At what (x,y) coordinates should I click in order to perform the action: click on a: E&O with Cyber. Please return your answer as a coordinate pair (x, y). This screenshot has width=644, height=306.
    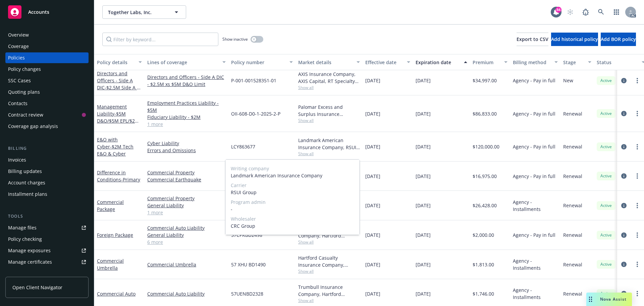
    Looking at the image, I should click on (115, 146).